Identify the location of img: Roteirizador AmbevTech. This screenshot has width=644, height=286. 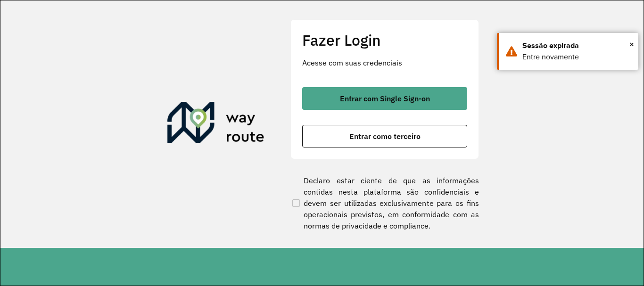
(216, 124).